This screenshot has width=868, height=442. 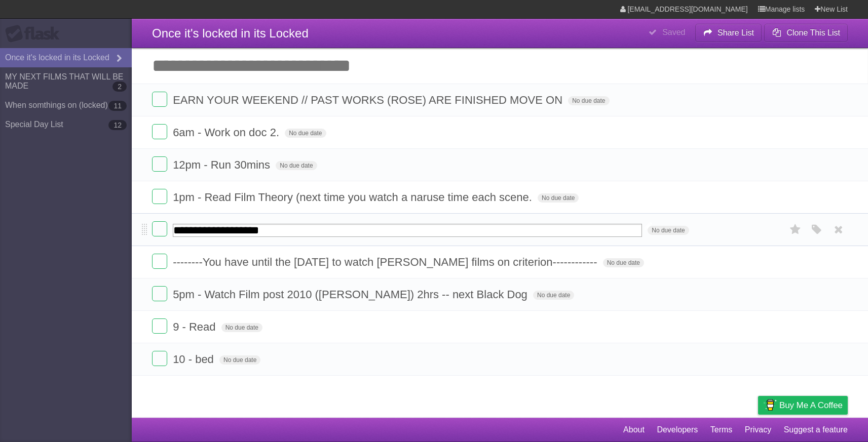 What do you see at coordinates (223, 165) in the screenshot?
I see `span: 12pm - Run 30mins` at bounding box center [223, 165].